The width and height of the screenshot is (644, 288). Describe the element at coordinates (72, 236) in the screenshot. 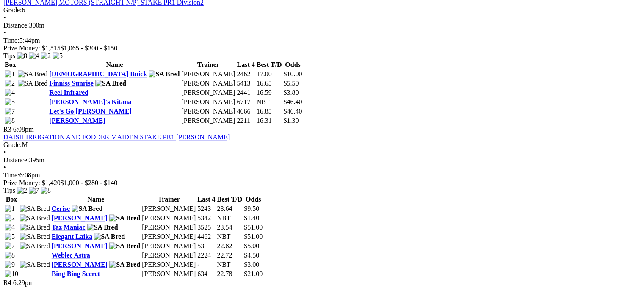

I see `a: Elegant Laika` at that location.